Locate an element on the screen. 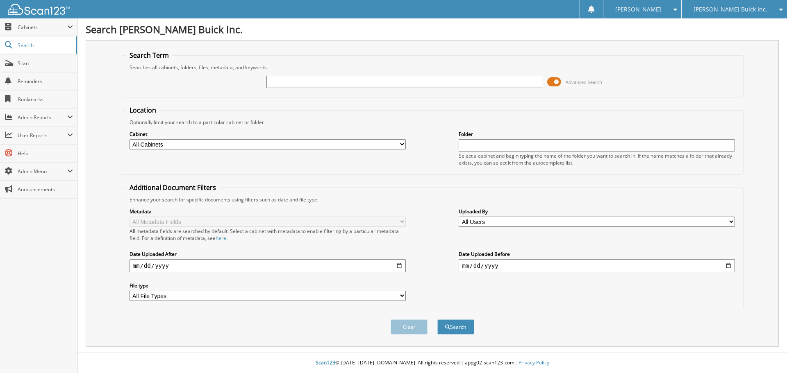 This screenshot has height=373, width=787. div: Optionally limit your search to a particular cabinet or folder is located at coordinates (432, 122).